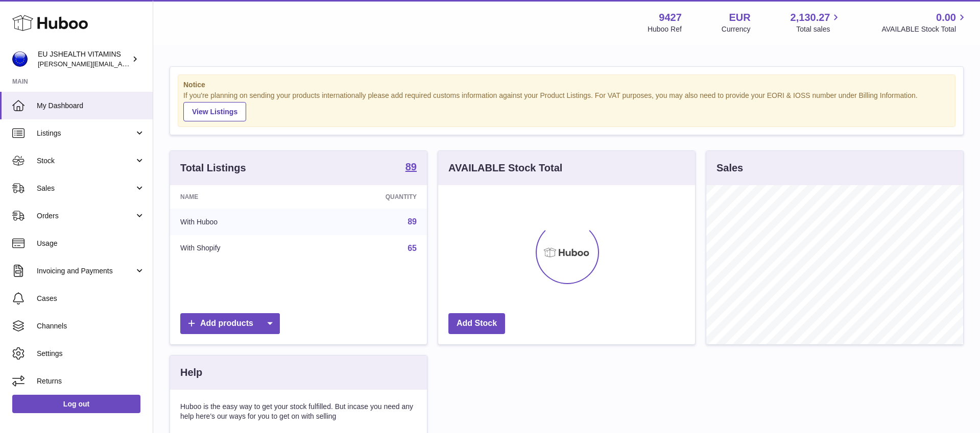  I want to click on span: Orders, so click(85, 216).